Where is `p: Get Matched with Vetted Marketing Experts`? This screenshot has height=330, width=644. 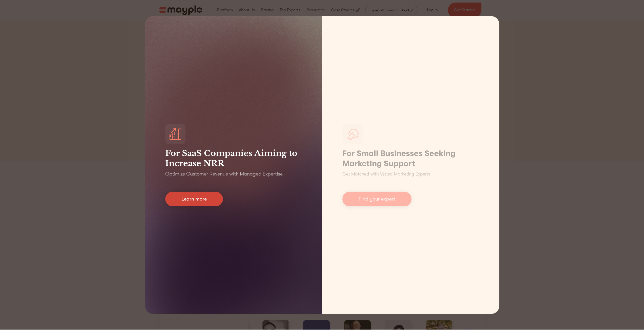 p: Get Matched with Vetted Marketing Experts is located at coordinates (386, 174).